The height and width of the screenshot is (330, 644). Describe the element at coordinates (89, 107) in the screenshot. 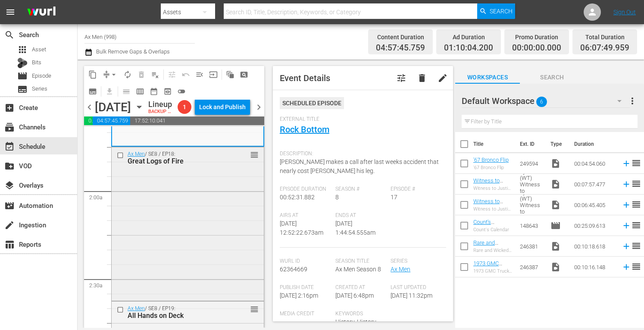

I see `span: chevron_left` at that location.